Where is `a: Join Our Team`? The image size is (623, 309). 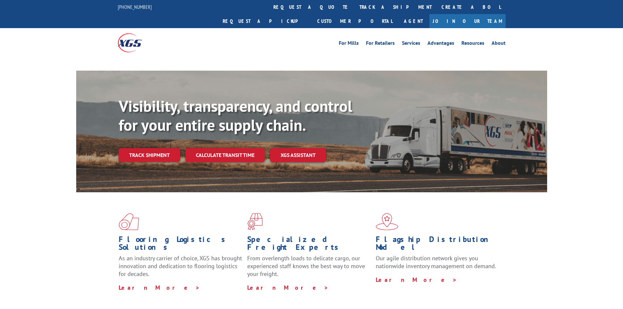 a: Join Our Team is located at coordinates (468, 21).